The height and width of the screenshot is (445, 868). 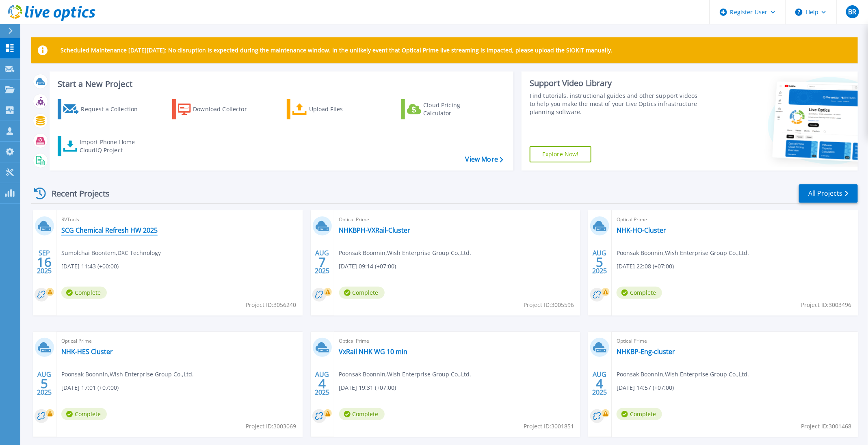 What do you see at coordinates (616, 104) in the screenshot?
I see `div: Find tutorials, instructional guides and other support videos to help you make the most of your L...` at bounding box center [616, 104].